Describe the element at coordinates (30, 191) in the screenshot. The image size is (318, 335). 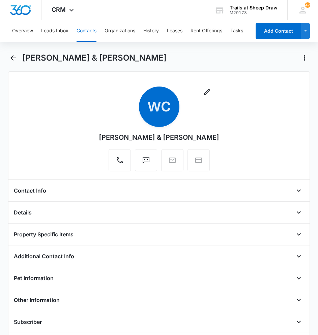
I see `h4: Contact Info` at that location.